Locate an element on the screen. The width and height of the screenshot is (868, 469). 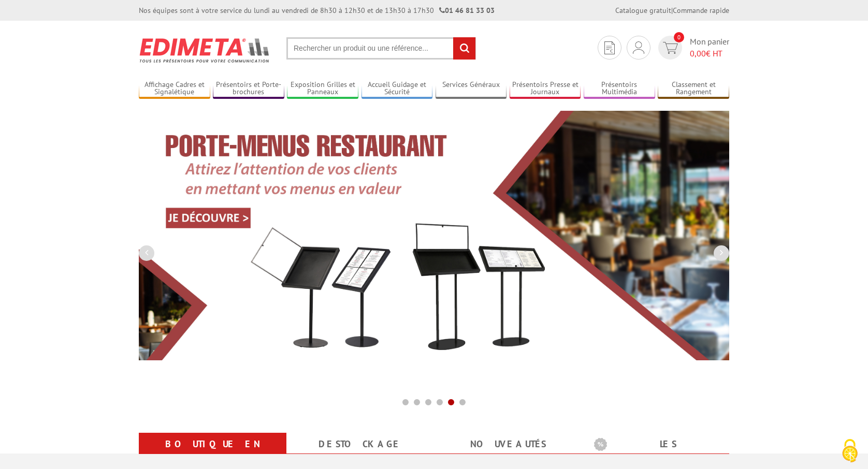
input: rechercher is located at coordinates (464, 48).